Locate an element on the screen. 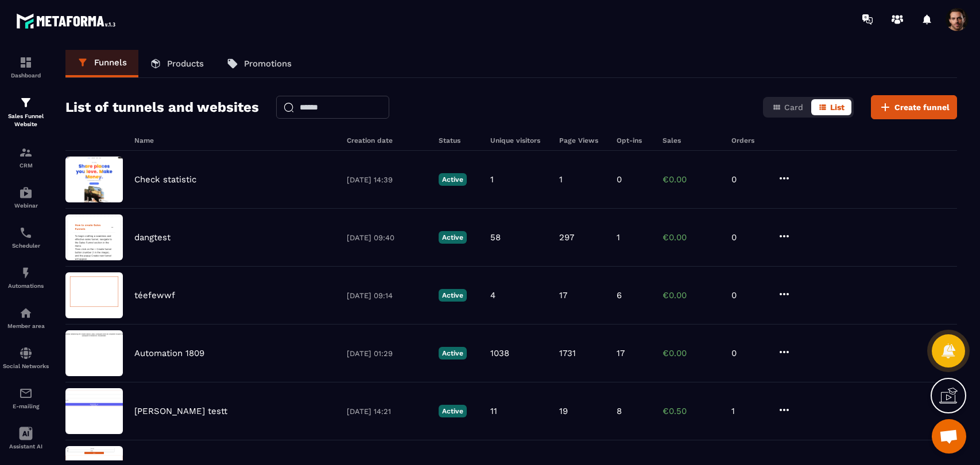 This screenshot has height=465, width=980. a: automationsautomationsWebinar is located at coordinates (26, 197).